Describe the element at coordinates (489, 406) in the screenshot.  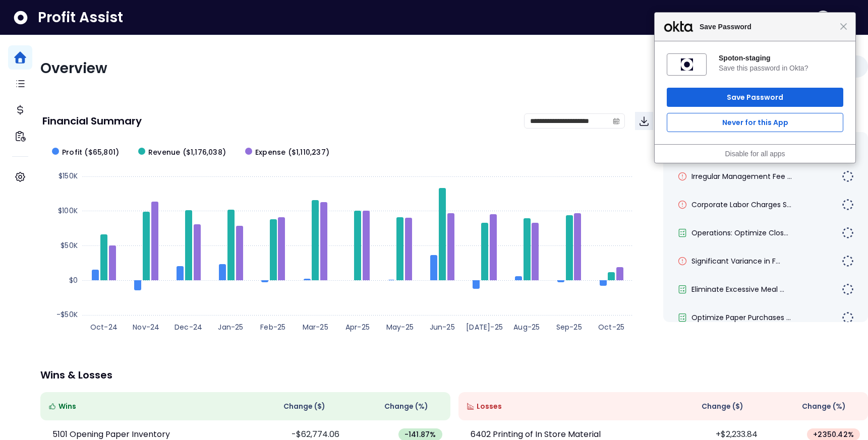
I see `span: Losses` at that location.